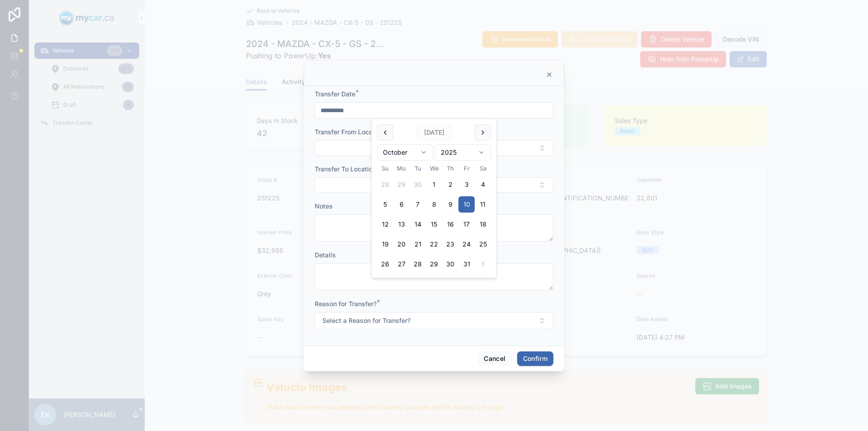 This screenshot has width=868, height=431. Describe the element at coordinates (325, 255) in the screenshot. I see `span: Details` at that location.